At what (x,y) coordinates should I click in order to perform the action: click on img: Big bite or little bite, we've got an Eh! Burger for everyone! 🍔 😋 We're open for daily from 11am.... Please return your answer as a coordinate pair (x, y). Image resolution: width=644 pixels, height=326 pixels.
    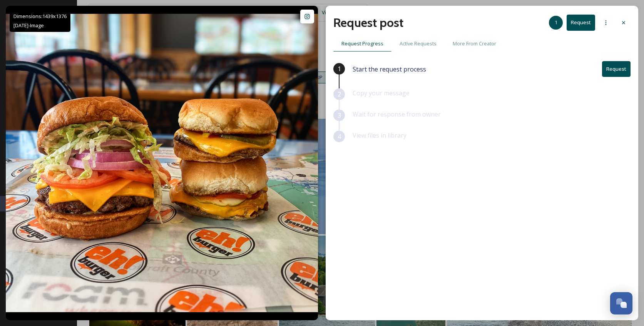
    Looking at the image, I should click on (162, 163).